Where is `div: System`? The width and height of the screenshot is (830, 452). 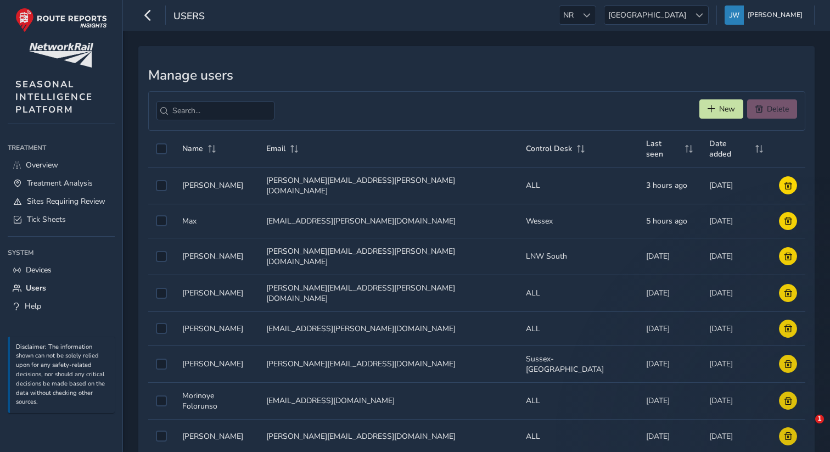 div: System is located at coordinates (61, 253).